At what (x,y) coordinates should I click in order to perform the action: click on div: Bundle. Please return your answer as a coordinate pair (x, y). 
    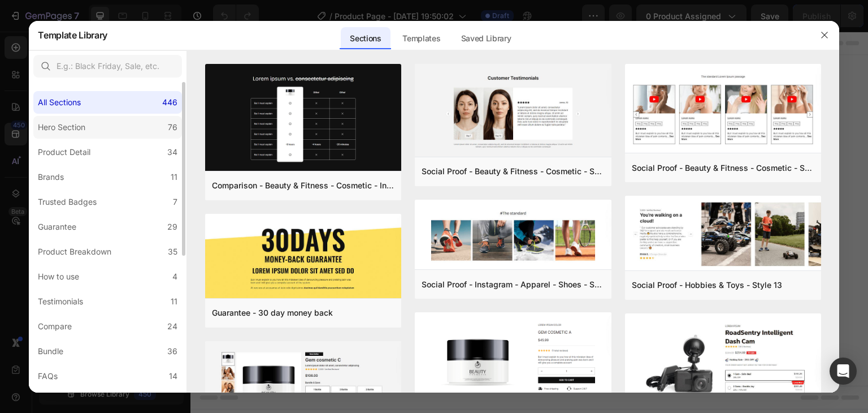
    Looking at the image, I should click on (51, 351).